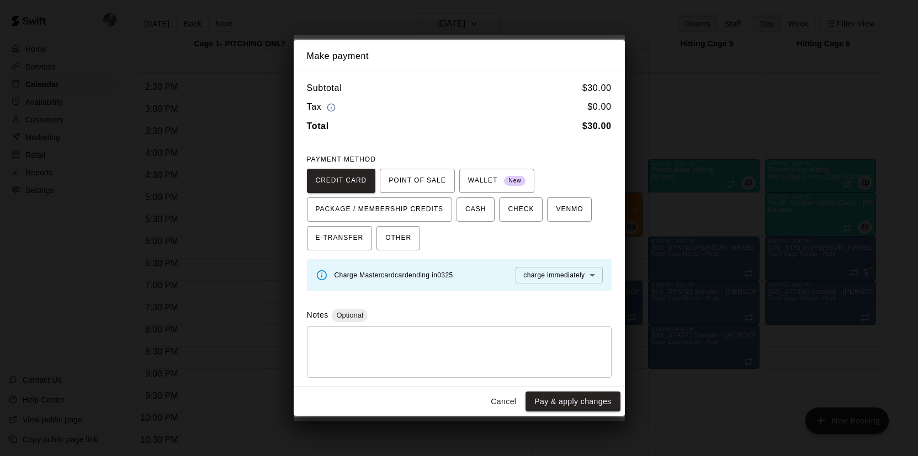 The image size is (918, 456). I want to click on button: POINT OF SALE, so click(417, 181).